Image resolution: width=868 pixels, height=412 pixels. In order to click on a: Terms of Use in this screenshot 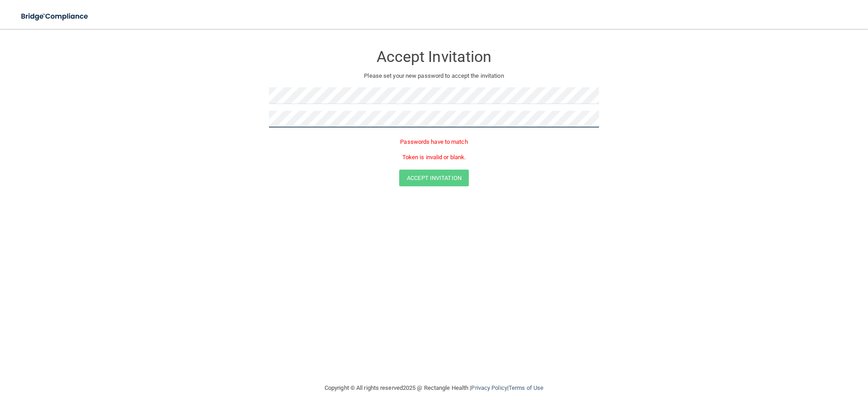, I will do `click(526, 388)`.